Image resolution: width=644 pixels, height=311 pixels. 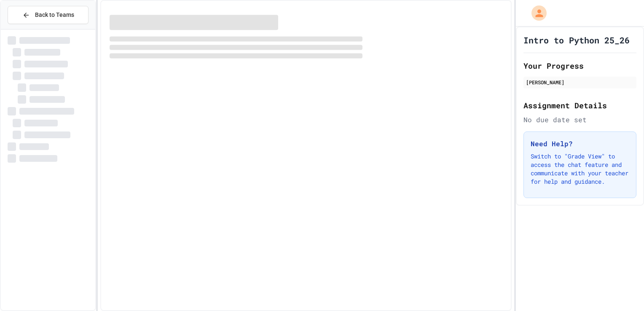 What do you see at coordinates (580, 120) in the screenshot?
I see `div: No due date set` at bounding box center [580, 120].